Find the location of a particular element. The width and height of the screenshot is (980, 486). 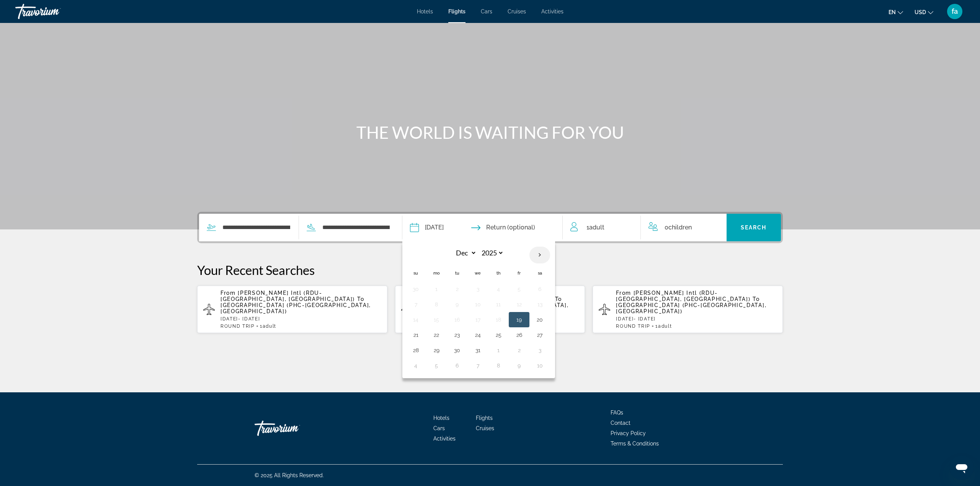

button: Day 23 is located at coordinates (457, 335).